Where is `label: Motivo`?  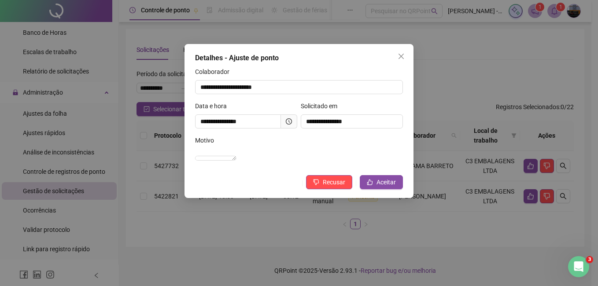
label: Motivo is located at coordinates (207, 140).